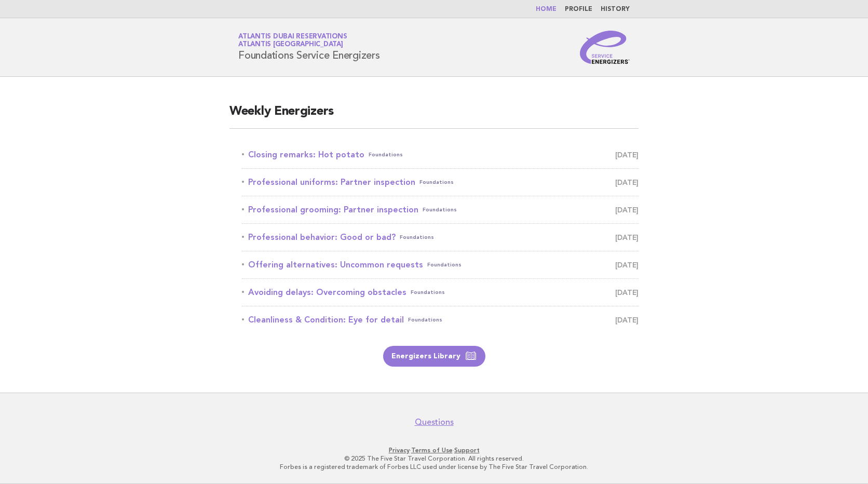 The image size is (868, 484). What do you see at coordinates (434, 116) in the screenshot?
I see `h2: Weekly Energizers` at bounding box center [434, 116].